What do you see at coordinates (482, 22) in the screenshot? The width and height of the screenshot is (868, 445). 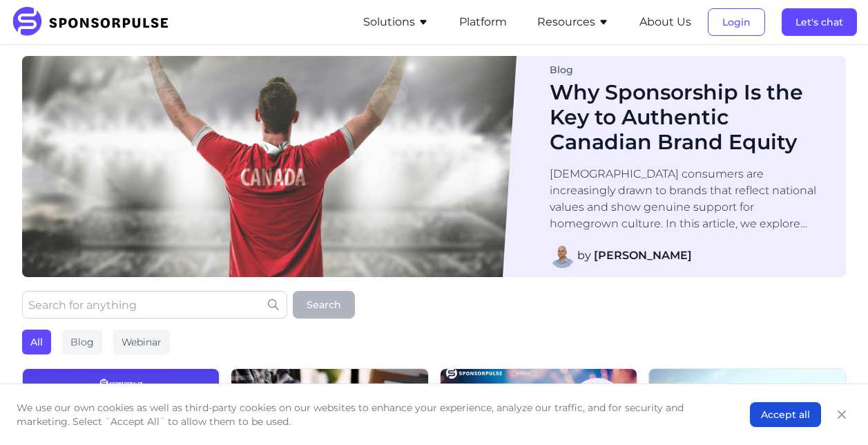 I see `button: Platform` at bounding box center [482, 22].